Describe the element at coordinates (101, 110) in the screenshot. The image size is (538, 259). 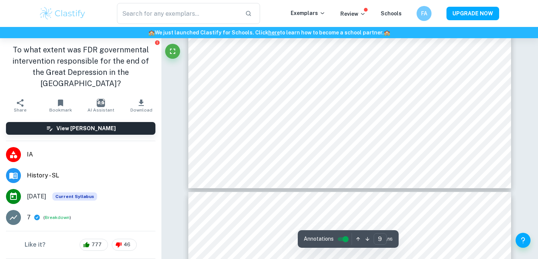
I see `span: AI Assistant` at that location.